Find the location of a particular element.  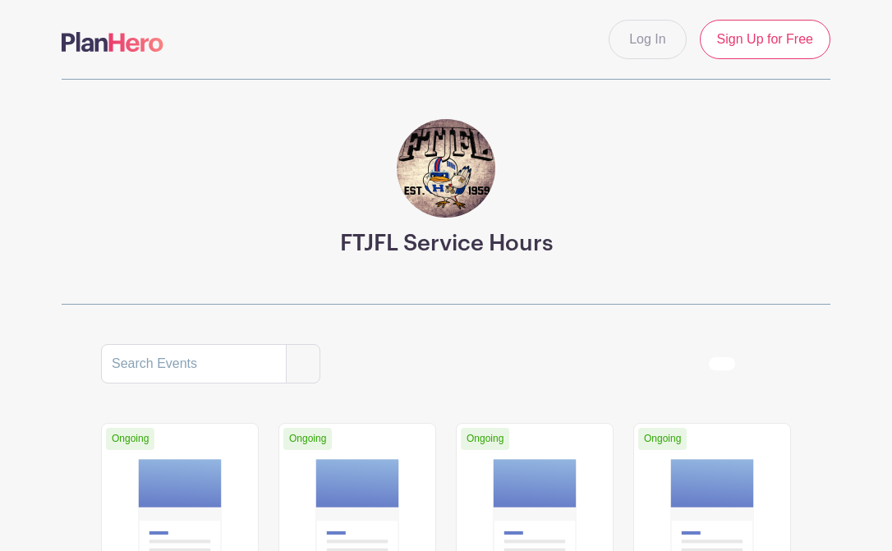

input: Search Events is located at coordinates (194, 364).